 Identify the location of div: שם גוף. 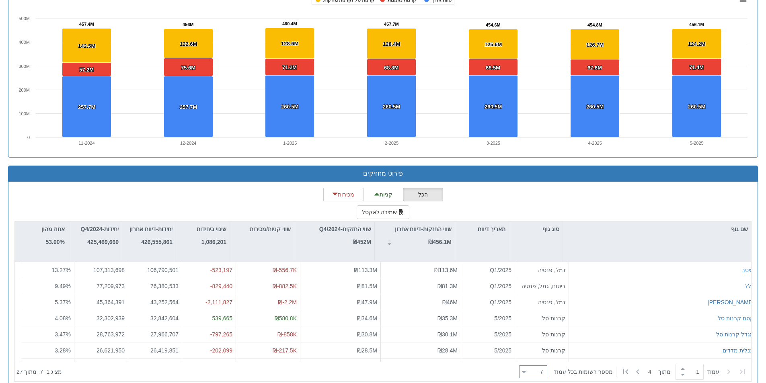
(657, 229).